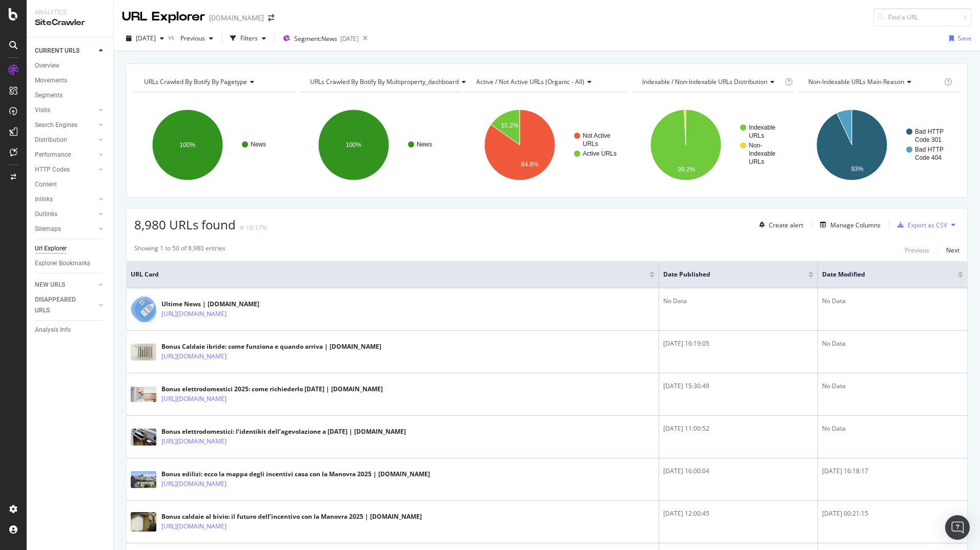  I want to click on div: Inlinks, so click(44, 199).